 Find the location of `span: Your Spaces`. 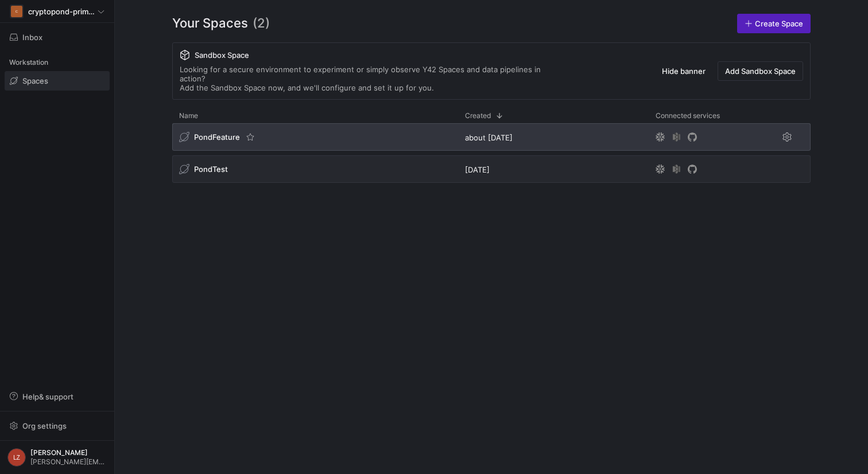

span: Your Spaces is located at coordinates (210, 24).